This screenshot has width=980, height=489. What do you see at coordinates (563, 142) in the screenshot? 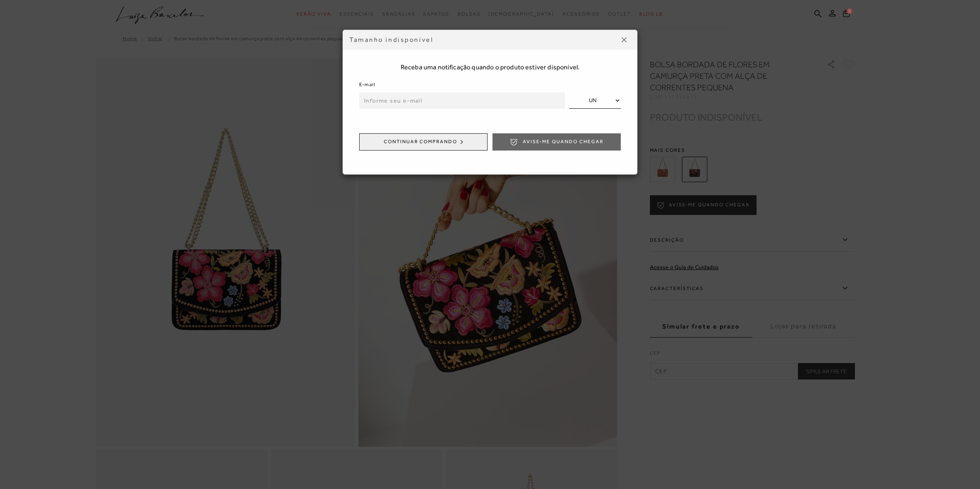
I see `span: Avise-me quando chegar` at bounding box center [563, 142].